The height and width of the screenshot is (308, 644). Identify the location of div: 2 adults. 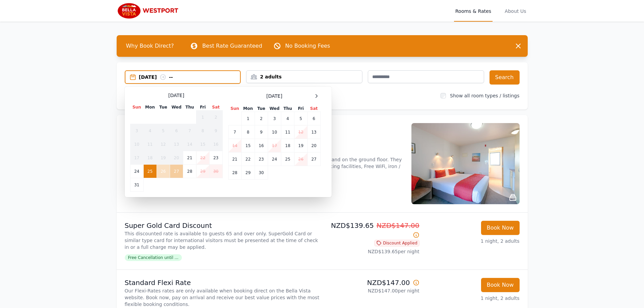
(304, 77).